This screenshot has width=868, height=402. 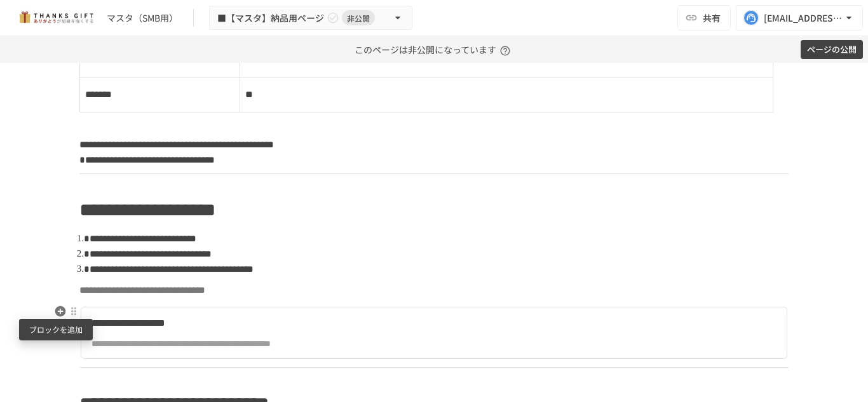 I want to click on button: 共有, so click(x=704, y=18).